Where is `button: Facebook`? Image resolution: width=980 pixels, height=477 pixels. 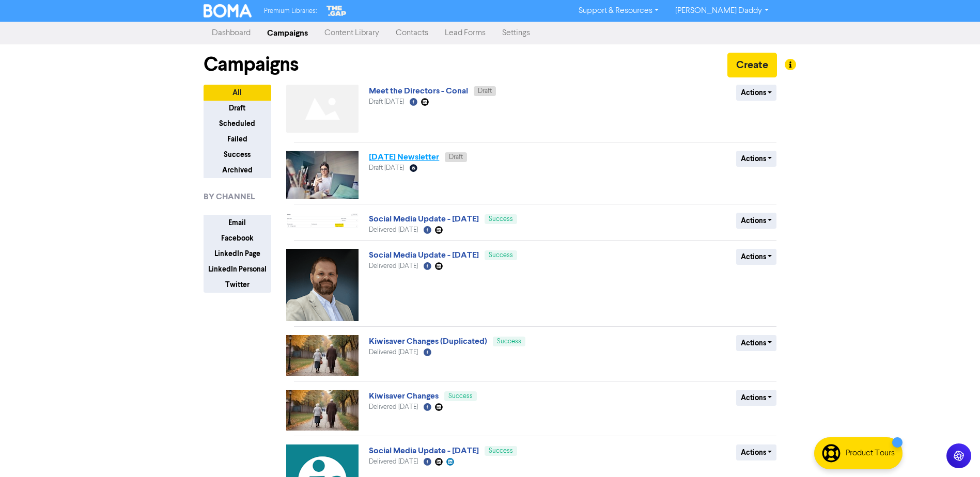 button: Facebook is located at coordinates (237, 238).